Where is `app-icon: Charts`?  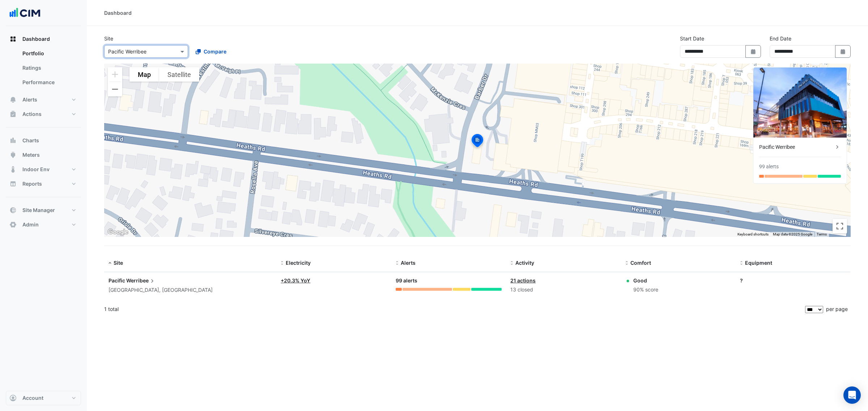 app-icon: Charts is located at coordinates (13, 141).